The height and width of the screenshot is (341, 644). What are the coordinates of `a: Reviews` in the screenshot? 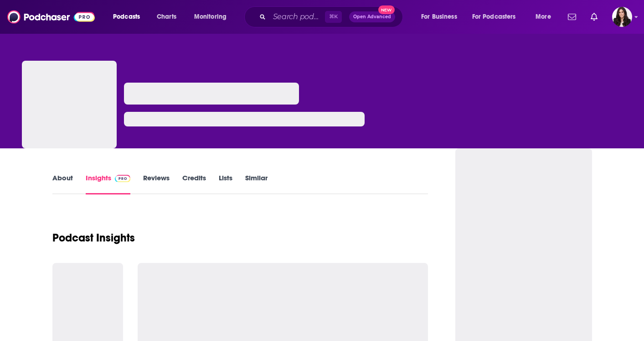 It's located at (156, 184).